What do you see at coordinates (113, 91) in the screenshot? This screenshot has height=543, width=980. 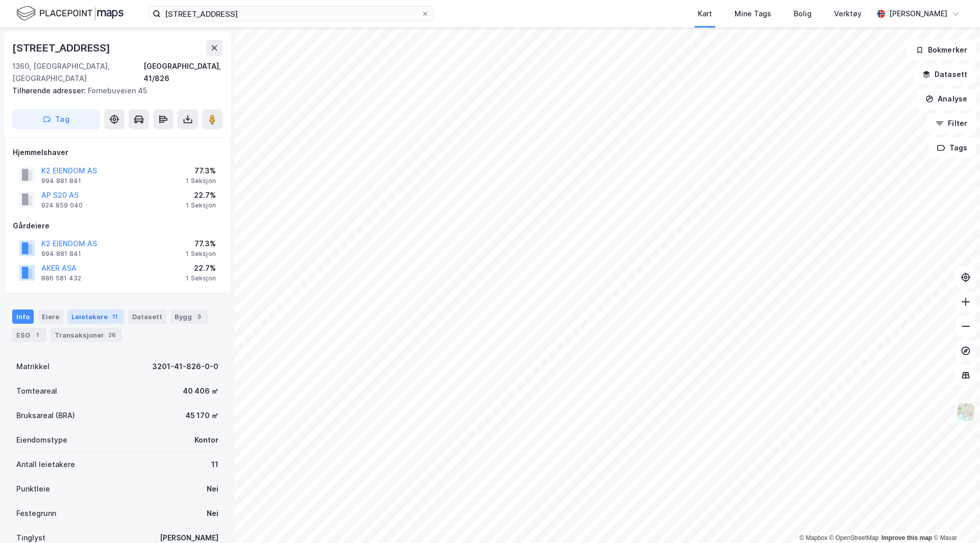 I see `div: Fornebuveien 45` at bounding box center [113, 91].